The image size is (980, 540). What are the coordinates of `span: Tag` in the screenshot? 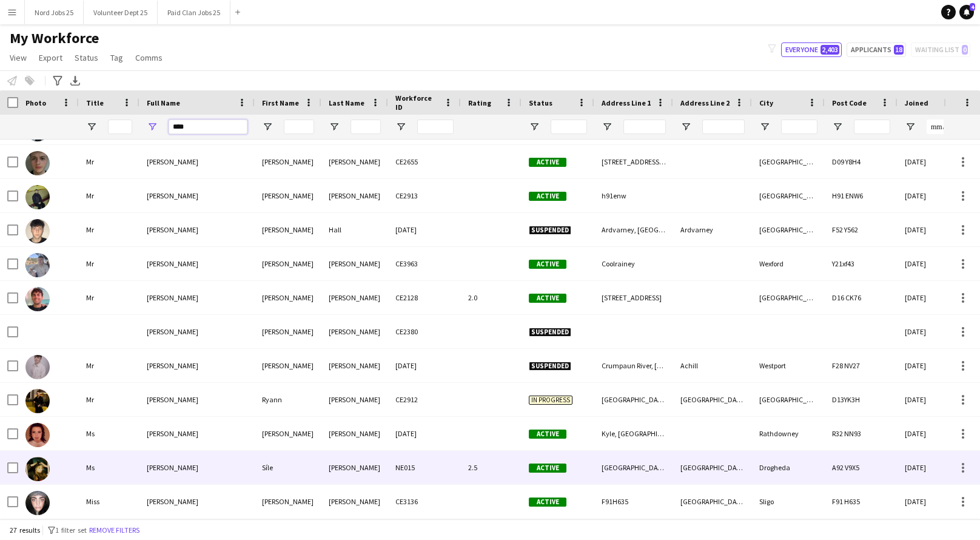 It's located at (116, 58).